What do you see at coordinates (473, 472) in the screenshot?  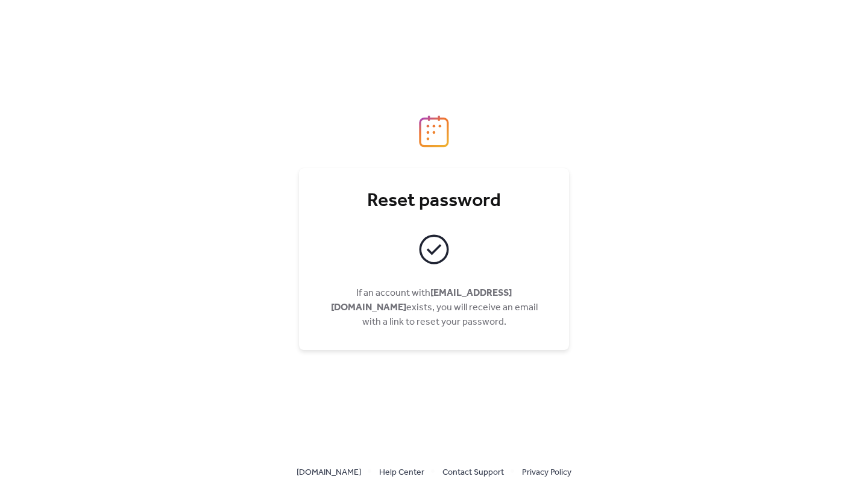 I see `a: Contact Support` at bounding box center [473, 472].